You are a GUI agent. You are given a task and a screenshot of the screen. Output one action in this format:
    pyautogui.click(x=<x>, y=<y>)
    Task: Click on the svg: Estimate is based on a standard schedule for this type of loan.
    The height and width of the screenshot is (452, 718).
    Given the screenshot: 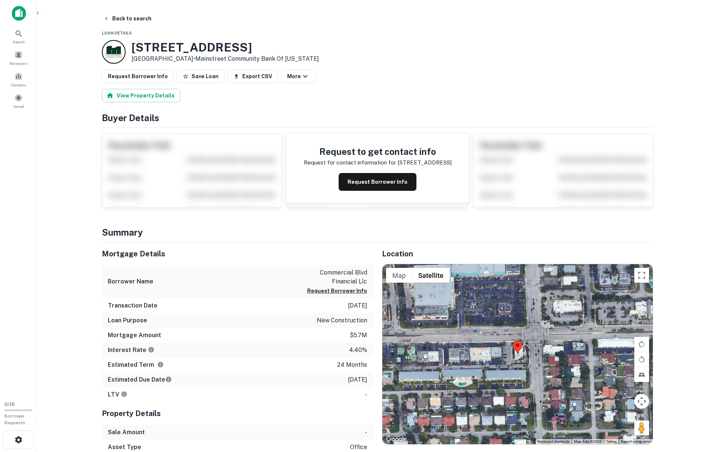 What is the action you would take?
    pyautogui.click(x=169, y=380)
    